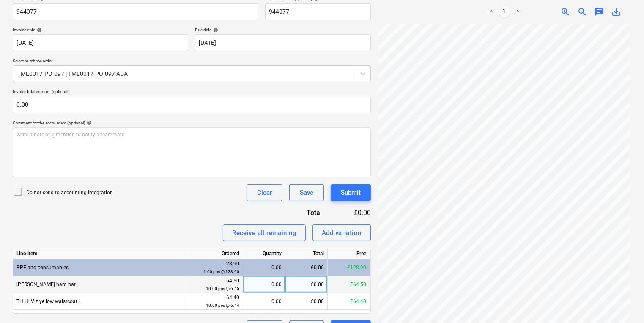 This screenshot has width=644, height=323. Describe the element at coordinates (264, 192) in the screenshot. I see `div: Clear` at that location.